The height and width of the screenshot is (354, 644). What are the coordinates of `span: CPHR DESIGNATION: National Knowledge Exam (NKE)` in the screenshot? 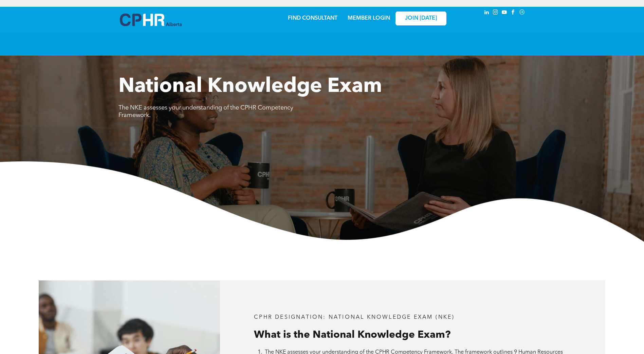 It's located at (354, 318).